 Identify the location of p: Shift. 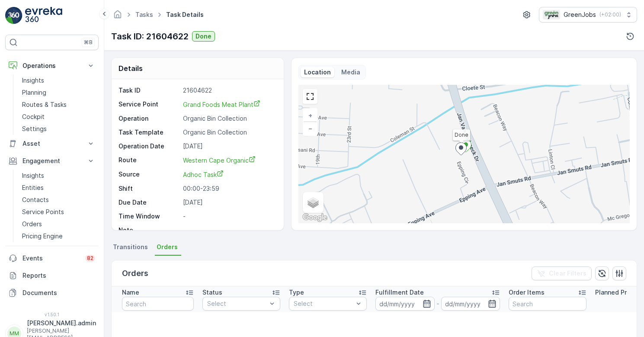
(149, 188).